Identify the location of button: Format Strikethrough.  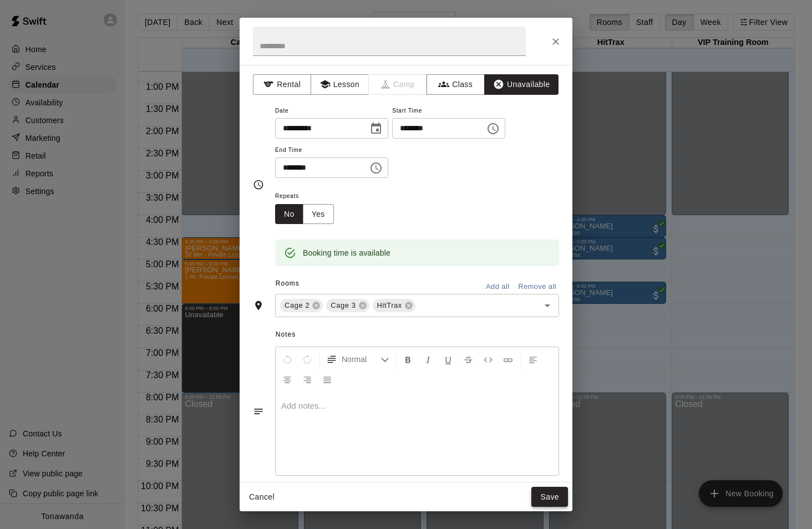
(468, 359).